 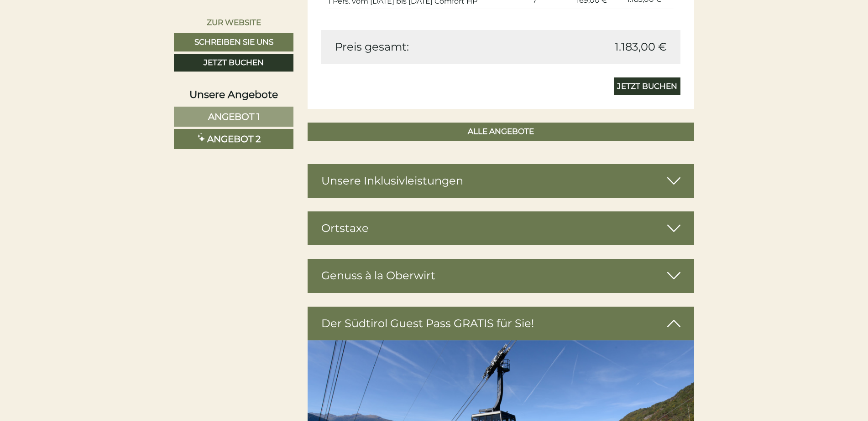 What do you see at coordinates (233, 42) in the screenshot?
I see `a: Schreiben Sie uns` at bounding box center [233, 42].